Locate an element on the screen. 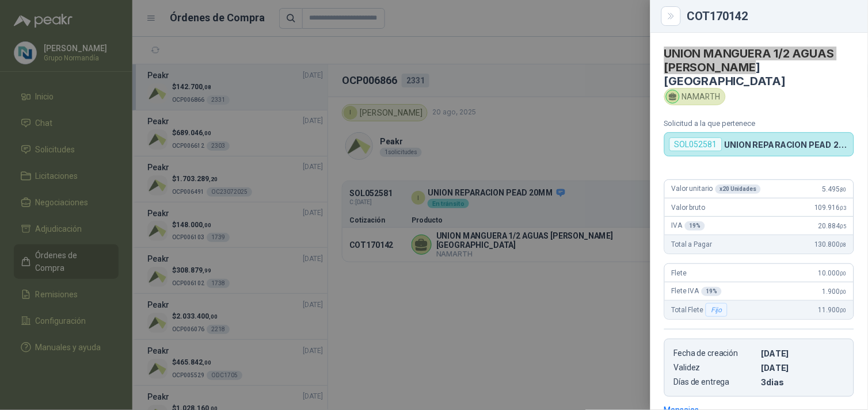 The width and height of the screenshot is (868, 410). span: 20.884 is located at coordinates (833, 226).